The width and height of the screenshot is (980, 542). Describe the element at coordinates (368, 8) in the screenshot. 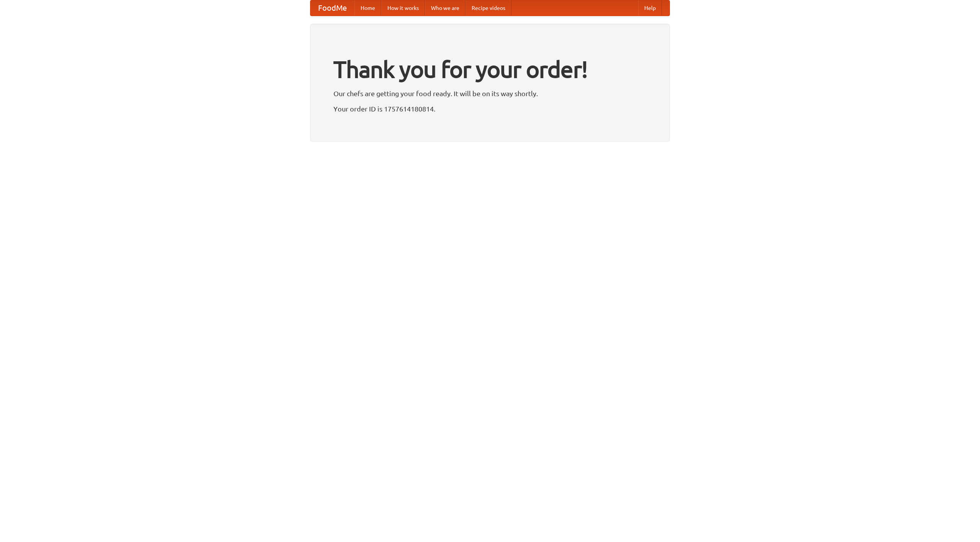

I see `a: Home` at that location.